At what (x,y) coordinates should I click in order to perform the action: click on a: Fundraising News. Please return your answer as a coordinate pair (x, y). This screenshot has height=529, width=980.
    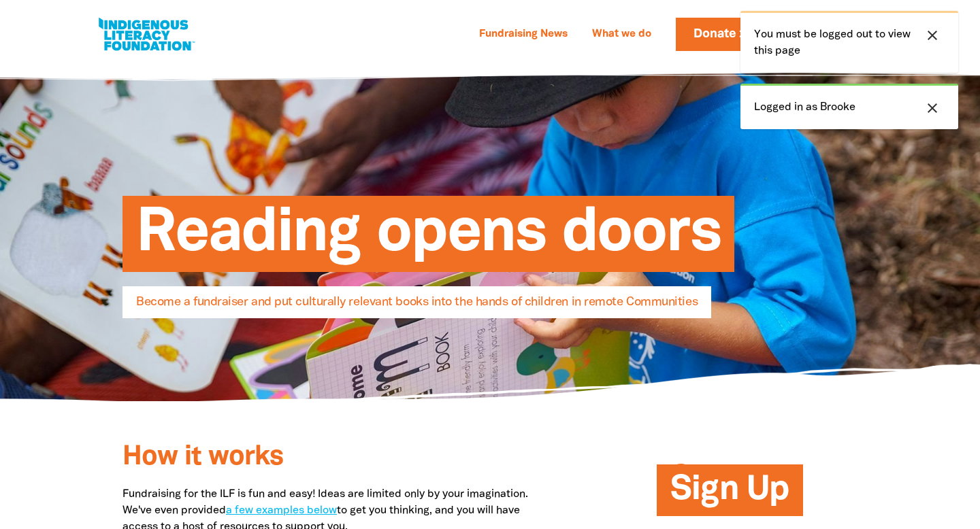
    Looking at the image, I should click on (524, 35).